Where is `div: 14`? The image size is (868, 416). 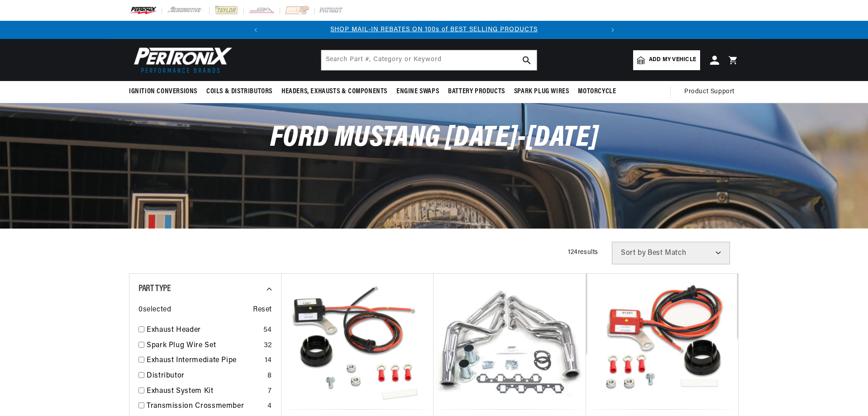 div: 14 is located at coordinates (268, 361).